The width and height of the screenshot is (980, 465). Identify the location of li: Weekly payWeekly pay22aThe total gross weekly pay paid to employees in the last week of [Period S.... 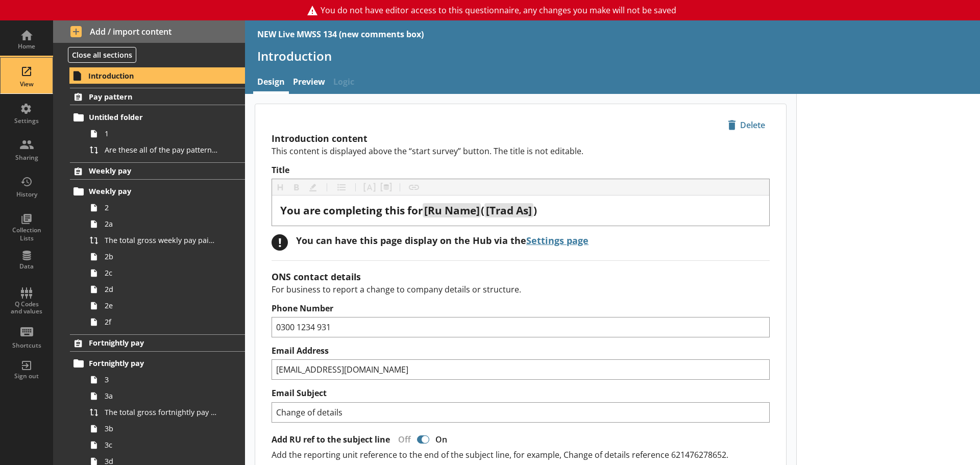
(149, 246).